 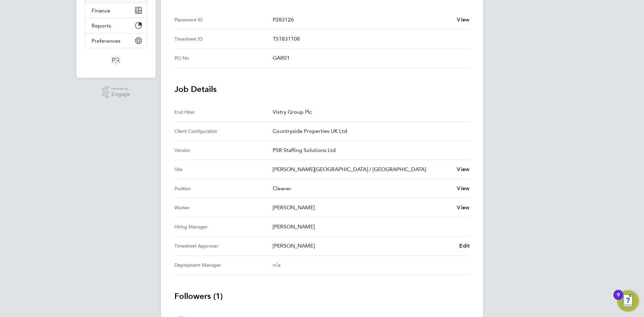 What do you see at coordinates (223, 170) in the screenshot?
I see `div: Site` at bounding box center [223, 170].